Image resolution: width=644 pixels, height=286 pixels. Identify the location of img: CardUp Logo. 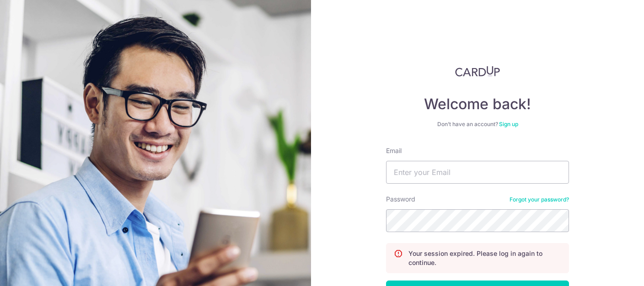
(478, 71).